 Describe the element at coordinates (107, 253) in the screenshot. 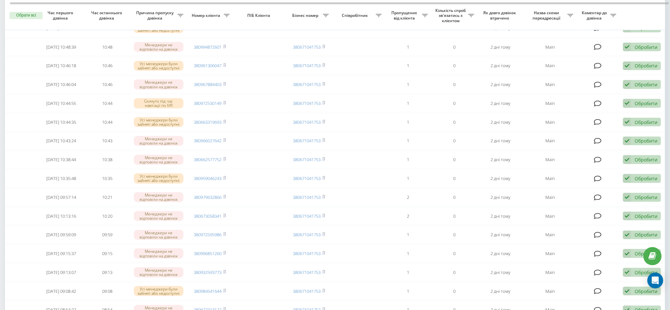

I see `td: 09:15` at that location.